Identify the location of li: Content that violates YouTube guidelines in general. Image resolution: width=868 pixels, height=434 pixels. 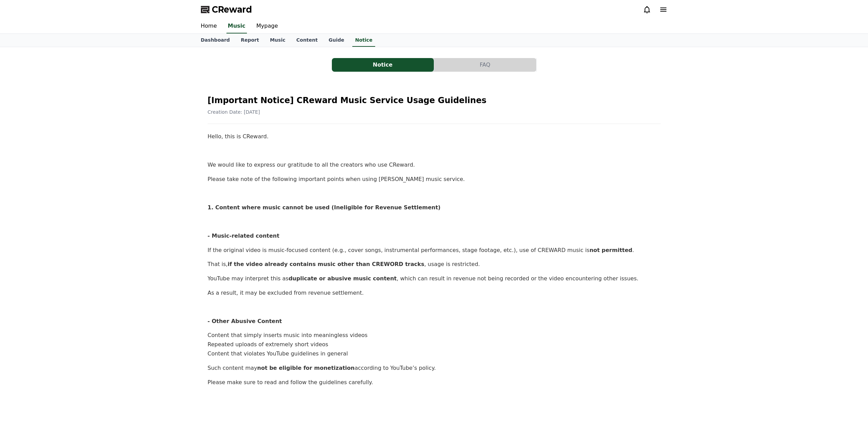
(434, 354).